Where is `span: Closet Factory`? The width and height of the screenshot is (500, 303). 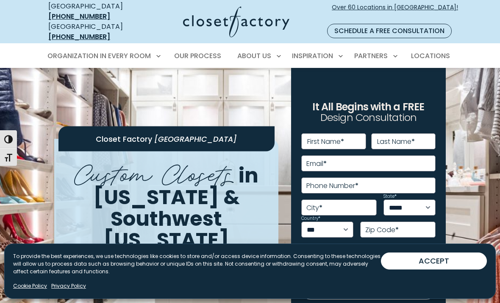
span: Closet Factory is located at coordinates (124, 139).